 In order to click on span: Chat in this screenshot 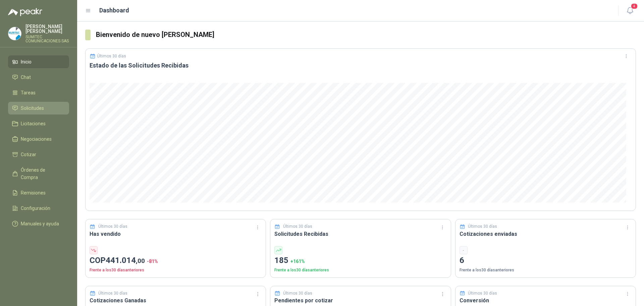, I will do `click(26, 77)`.